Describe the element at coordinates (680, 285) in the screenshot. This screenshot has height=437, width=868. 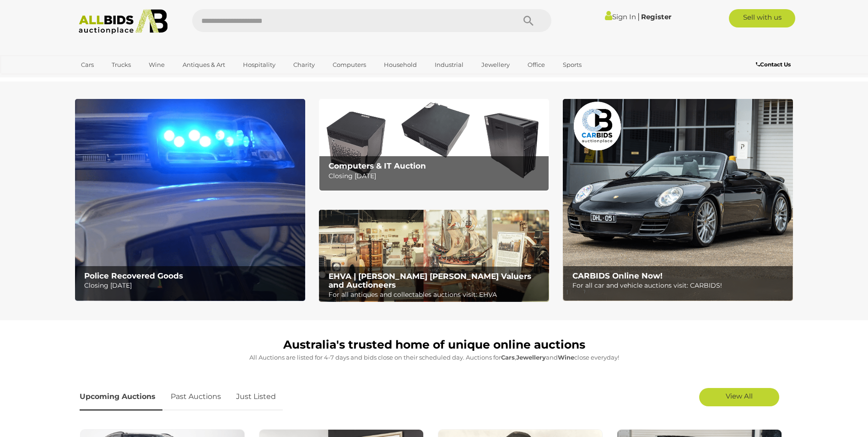
I see `p: For all car and vehicle auctions visit: CARBIDS!` at that location.